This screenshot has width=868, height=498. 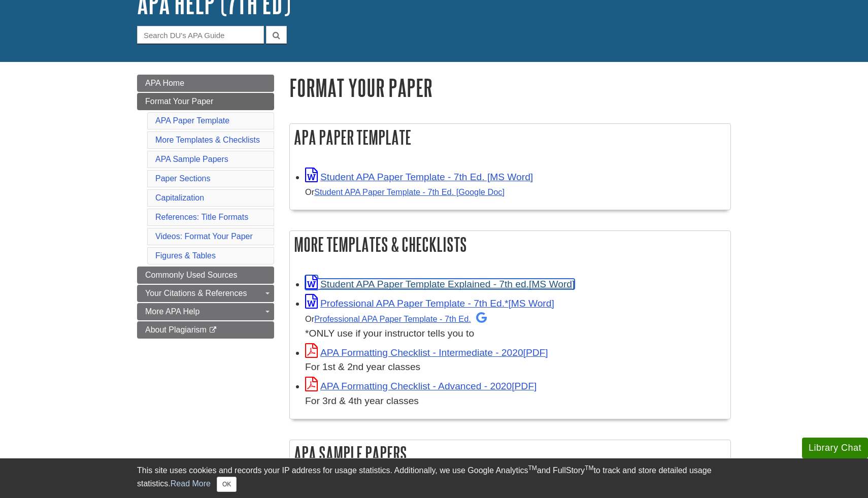 I want to click on span: Format Your Paper, so click(x=179, y=101).